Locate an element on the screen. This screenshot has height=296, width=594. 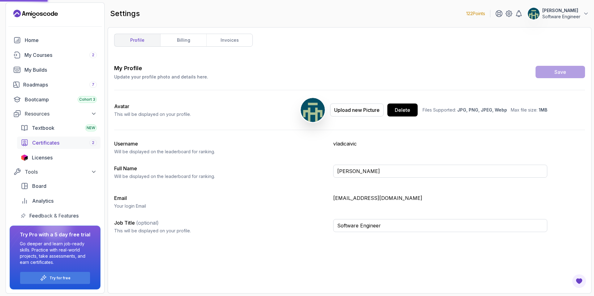
a: certificates is located at coordinates (59, 143).